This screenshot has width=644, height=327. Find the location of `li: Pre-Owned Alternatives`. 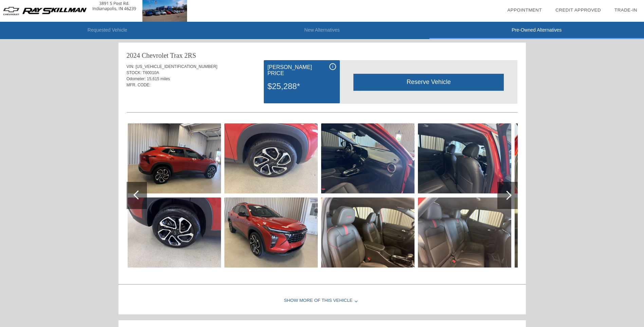

li: Pre-Owned Alternatives is located at coordinates (537, 30).